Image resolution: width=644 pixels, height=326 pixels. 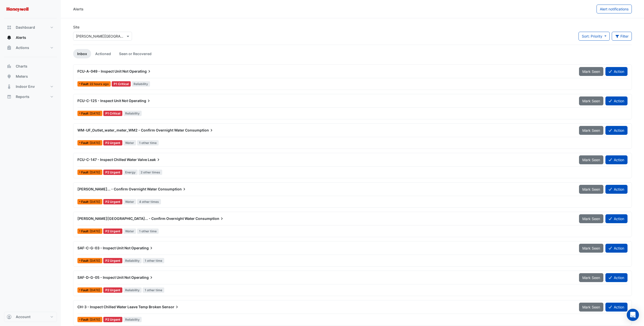 I want to click on button: Indoor Env, so click(x=31, y=86).